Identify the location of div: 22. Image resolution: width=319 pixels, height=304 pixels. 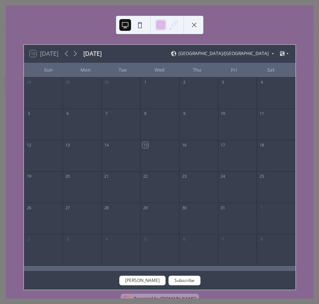
(145, 176).